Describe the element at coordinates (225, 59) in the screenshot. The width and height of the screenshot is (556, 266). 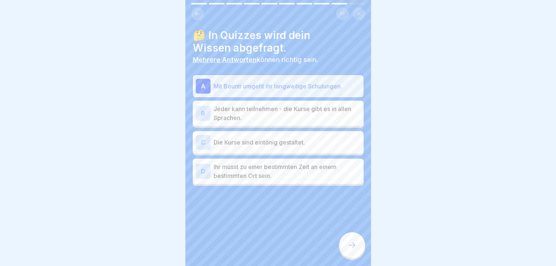
I see `b: Mehrere Antworten` at that location.